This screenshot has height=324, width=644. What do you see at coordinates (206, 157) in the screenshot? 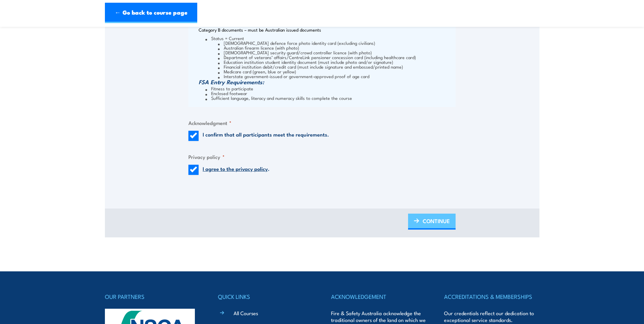
I see `legend: Privacy policy` at bounding box center [206, 157].